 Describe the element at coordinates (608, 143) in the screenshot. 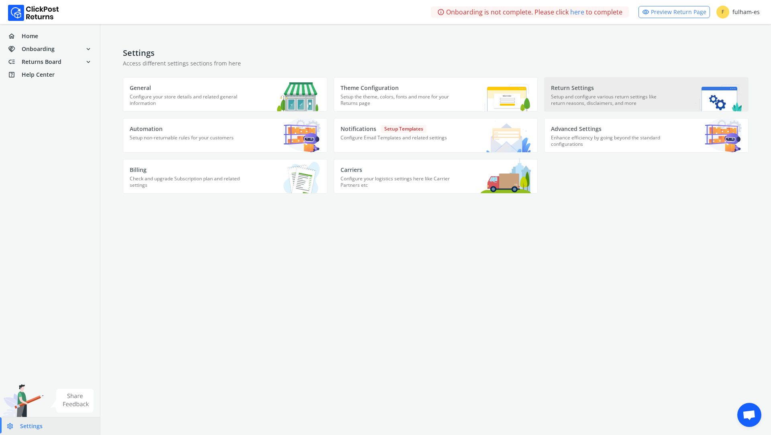

I see `p: Enhance efficiency by going beyond the standard configurations` at that location.